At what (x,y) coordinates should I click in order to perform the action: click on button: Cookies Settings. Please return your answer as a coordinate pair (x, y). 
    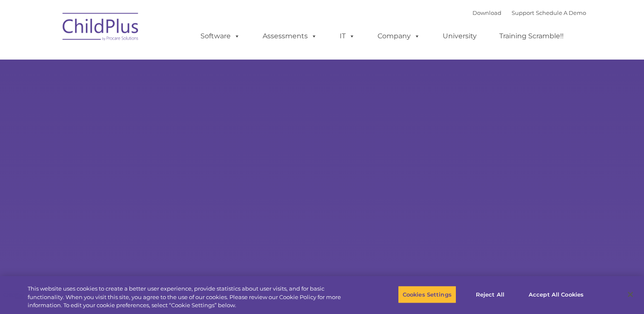
    Looking at the image, I should click on (427, 294).